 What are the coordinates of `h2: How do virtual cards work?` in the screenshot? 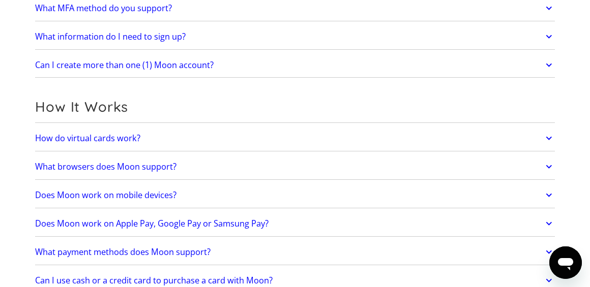 It's located at (88, 138).